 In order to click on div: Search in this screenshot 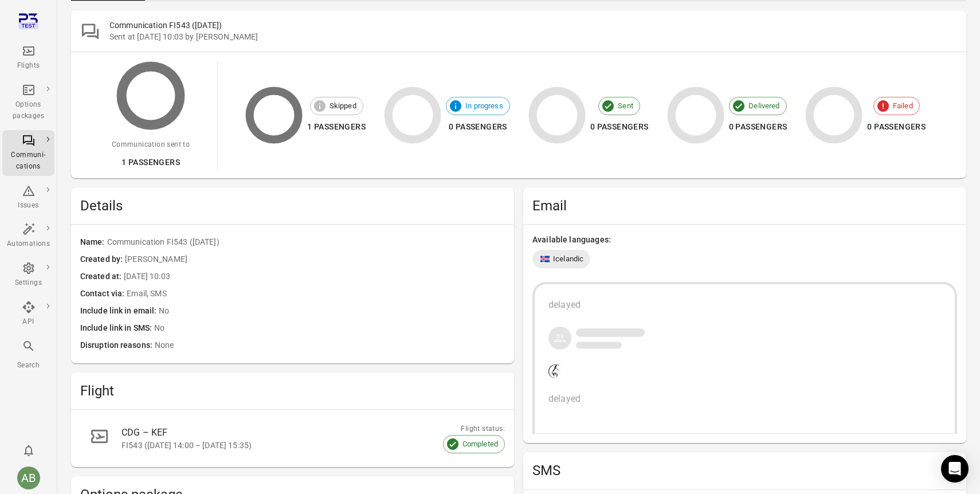, I will do `click(28, 365)`.